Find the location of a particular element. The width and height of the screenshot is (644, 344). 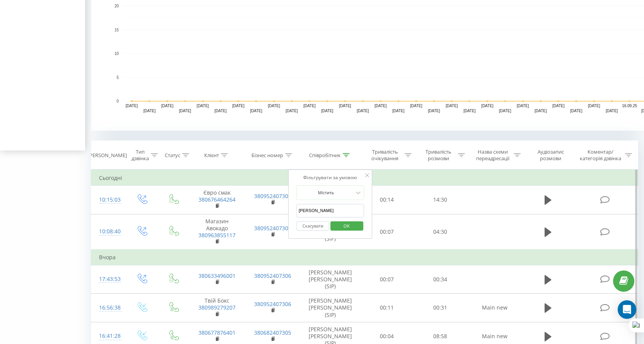

div: 10:08:40 is located at coordinates (109, 232).